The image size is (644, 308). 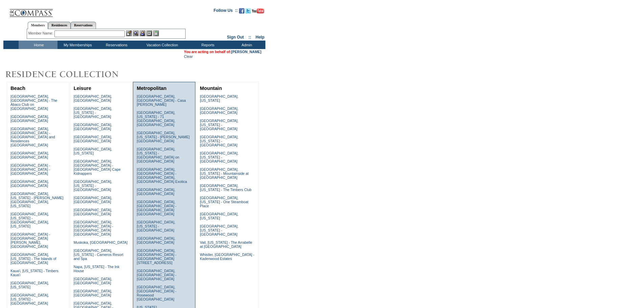 What do you see at coordinates (38, 26) in the screenshot?
I see `a: Members` at bounding box center [38, 26].